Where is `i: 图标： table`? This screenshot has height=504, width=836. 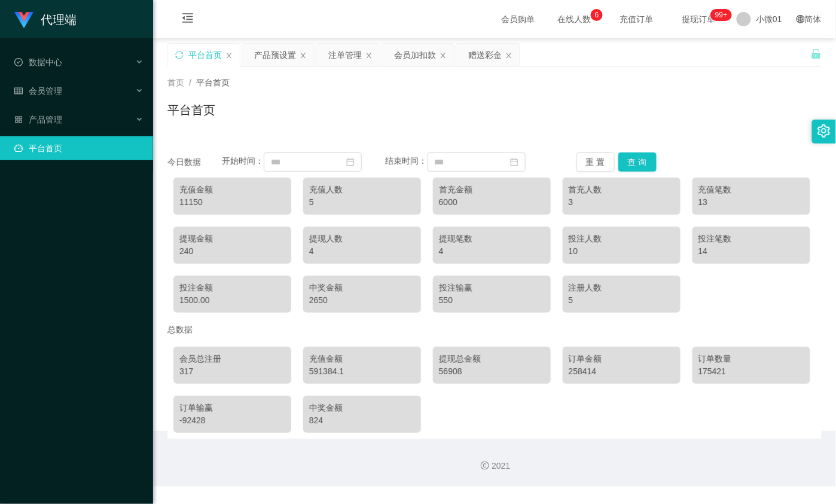 i: 图标： table is located at coordinates (19, 91).